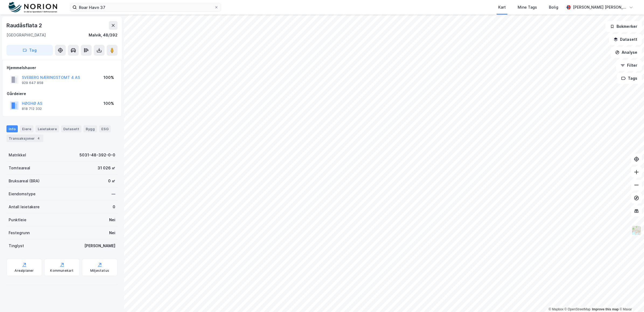 This screenshot has height=312, width=644. I want to click on div: Kart, so click(502, 8).